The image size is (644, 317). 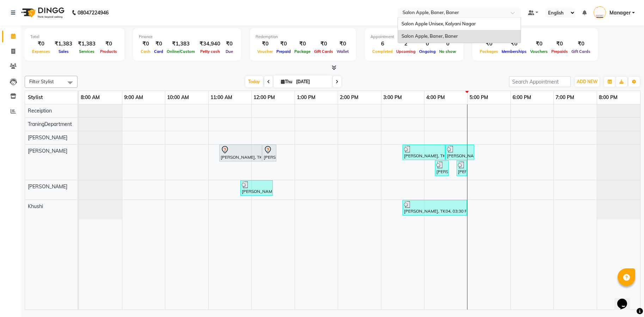 What do you see at coordinates (447, 52) in the screenshot?
I see `span: No show` at bounding box center [447, 52].